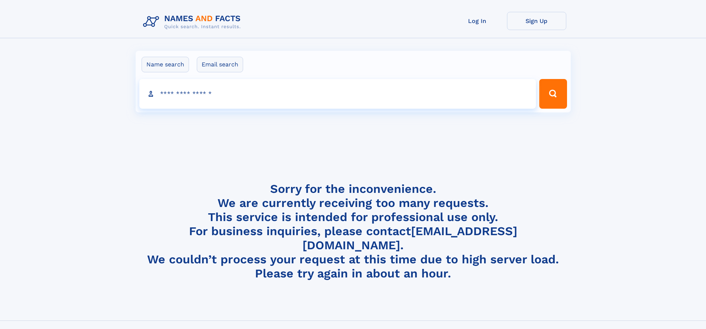  I want to click on input: search input, so click(338, 94).